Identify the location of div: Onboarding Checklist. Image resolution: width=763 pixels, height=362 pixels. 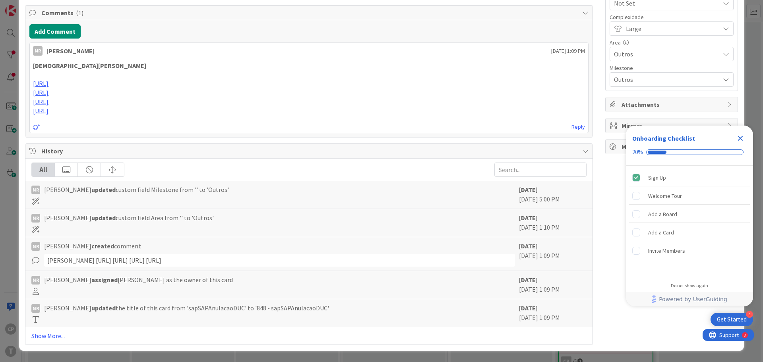
(664, 138).